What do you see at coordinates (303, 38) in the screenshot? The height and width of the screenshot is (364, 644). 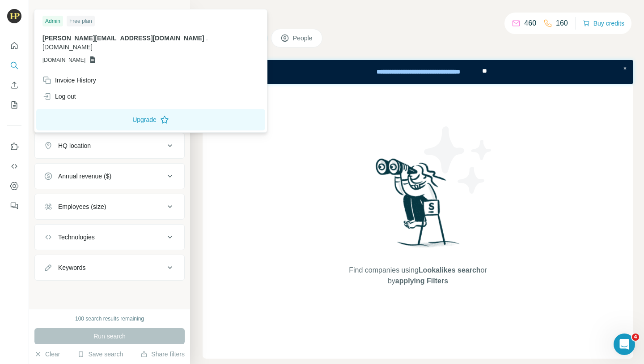 I see `span: People` at bounding box center [303, 38].